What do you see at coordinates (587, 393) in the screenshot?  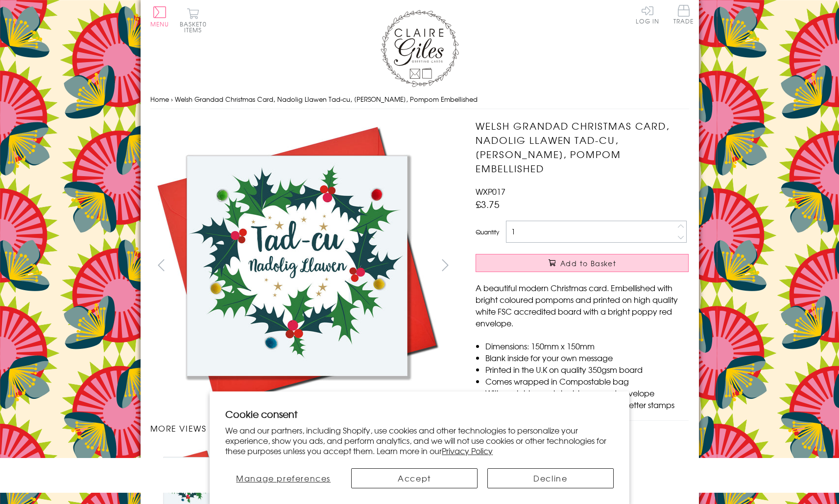 I see `li: With matching sustainable sourced envelope` at bounding box center [587, 393].